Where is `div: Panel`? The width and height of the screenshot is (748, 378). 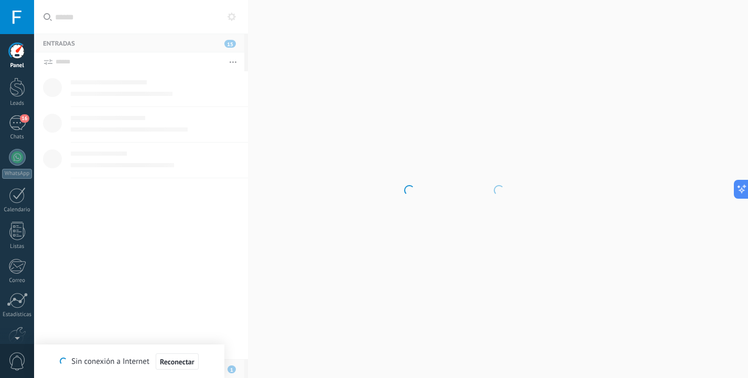
div: Panel is located at coordinates (17, 65).